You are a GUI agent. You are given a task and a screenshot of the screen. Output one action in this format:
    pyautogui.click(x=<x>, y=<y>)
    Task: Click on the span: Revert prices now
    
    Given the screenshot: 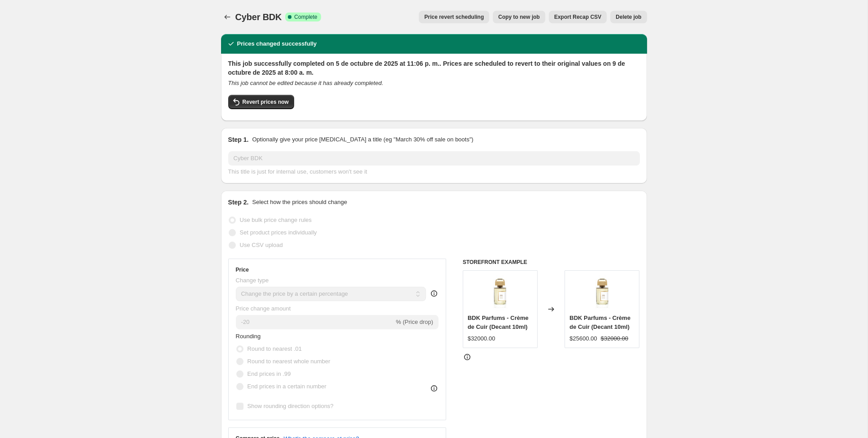 What is the action you would take?
    pyautogui.click(x=266, y=102)
    